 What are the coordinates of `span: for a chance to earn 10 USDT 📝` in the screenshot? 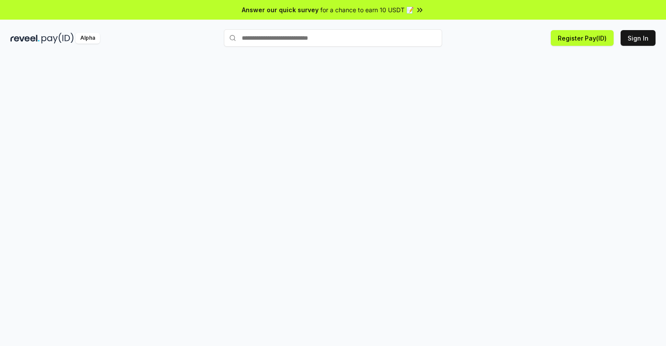 It's located at (367, 10).